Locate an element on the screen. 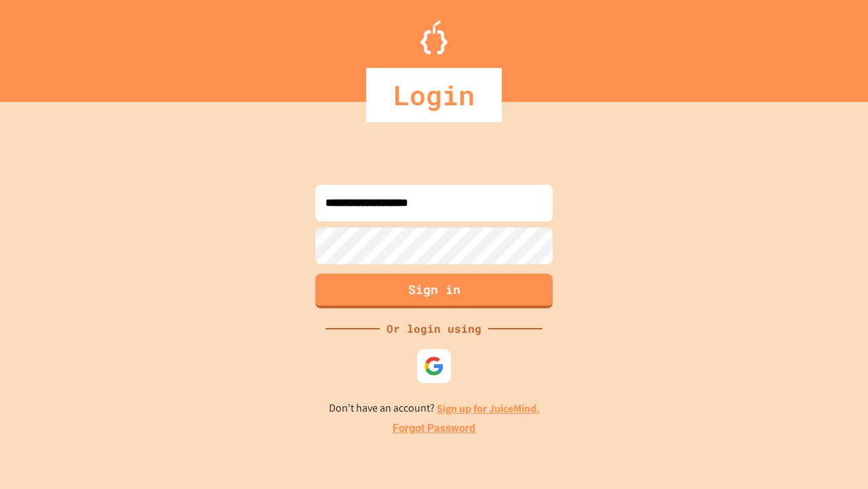  img: google-icon.svg is located at coordinates (434, 366).